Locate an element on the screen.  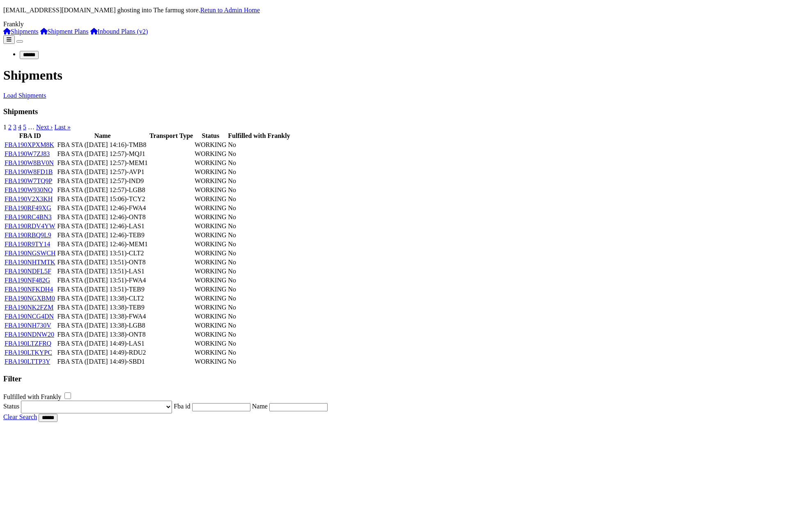
th: Status is located at coordinates (210, 135).